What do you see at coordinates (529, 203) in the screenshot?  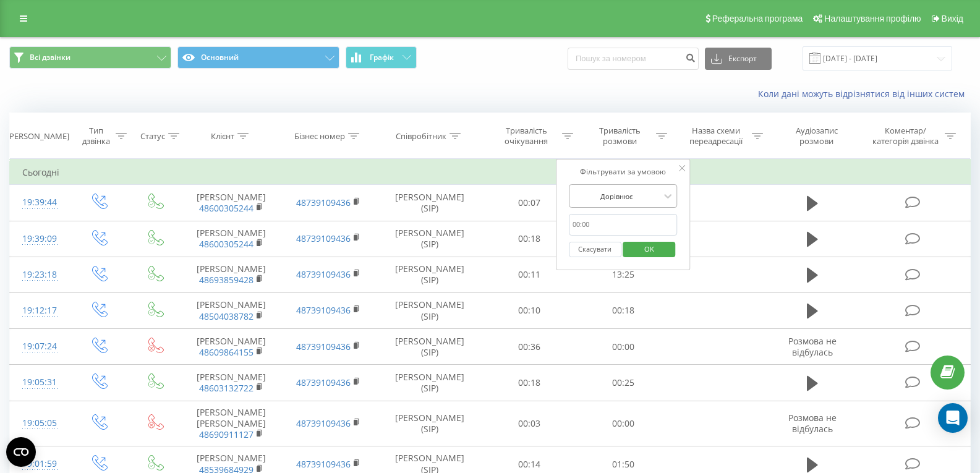 I see `td: 00:07` at bounding box center [529, 203].